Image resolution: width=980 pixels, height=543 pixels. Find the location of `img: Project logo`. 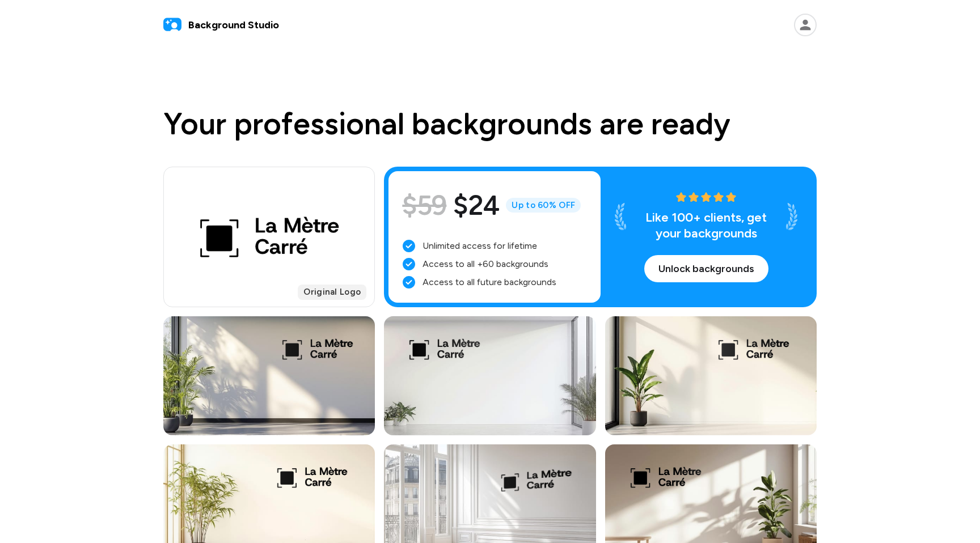

img: Project logo is located at coordinates (269, 237).